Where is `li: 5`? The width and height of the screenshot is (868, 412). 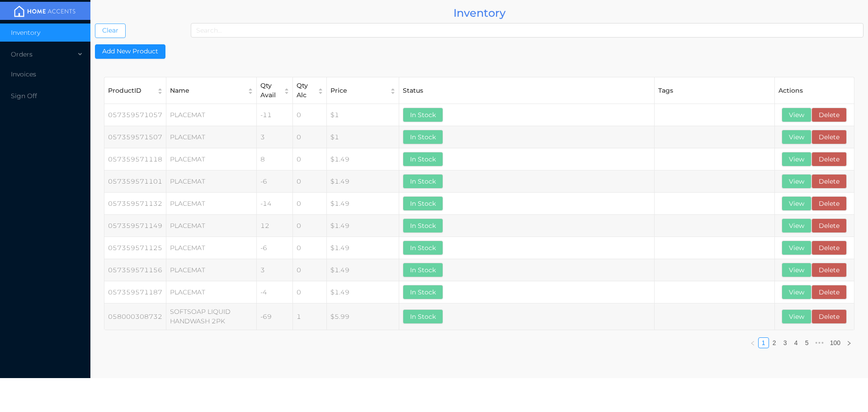
li: 5 is located at coordinates (807, 343).